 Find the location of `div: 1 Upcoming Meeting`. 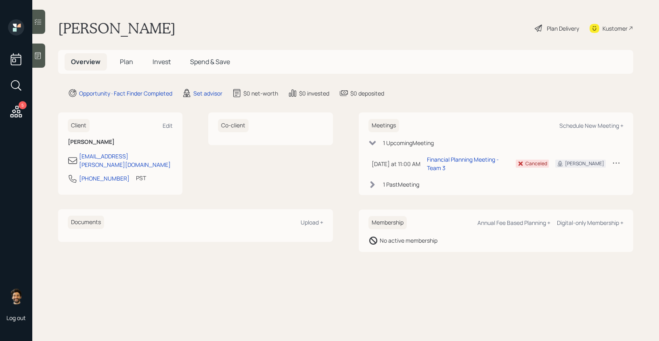

div: 1 Upcoming Meeting is located at coordinates (408, 143).